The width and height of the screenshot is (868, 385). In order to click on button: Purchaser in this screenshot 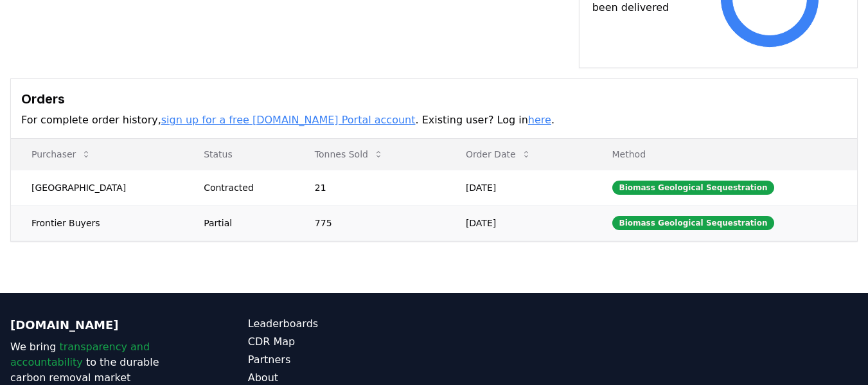, I will do `click(61, 154)`.